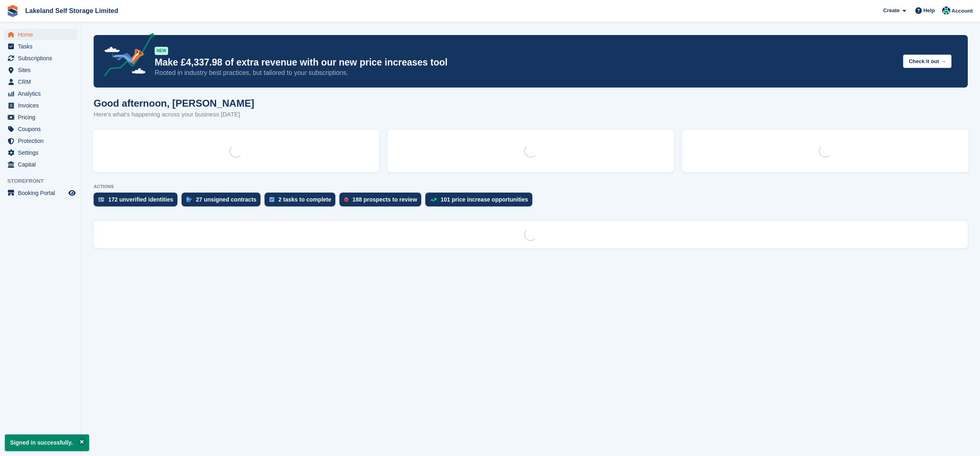 The image size is (980, 456). What do you see at coordinates (42, 46) in the screenshot?
I see `span: Tasks` at bounding box center [42, 46].